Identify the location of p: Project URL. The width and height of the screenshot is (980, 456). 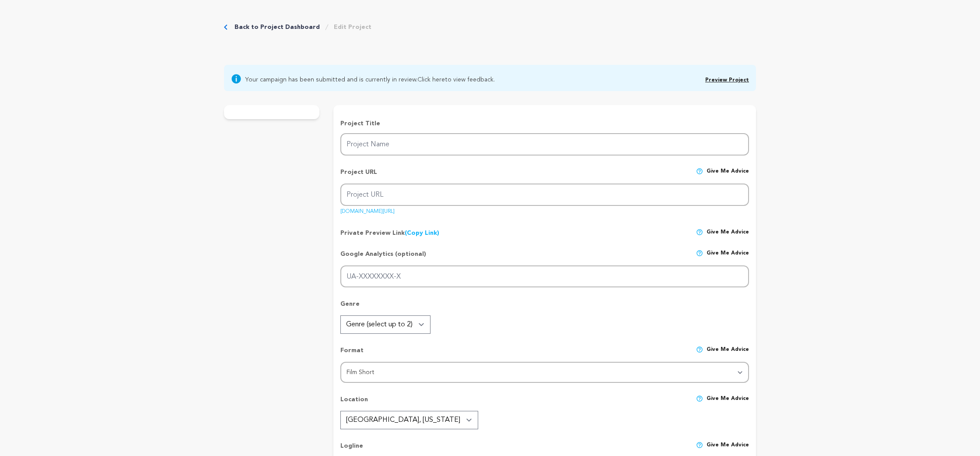
(359, 176).